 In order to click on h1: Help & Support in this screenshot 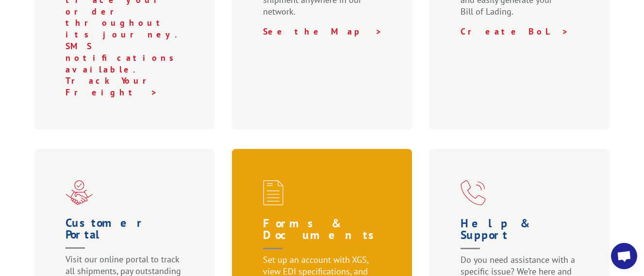, I will do `click(522, 235)`.